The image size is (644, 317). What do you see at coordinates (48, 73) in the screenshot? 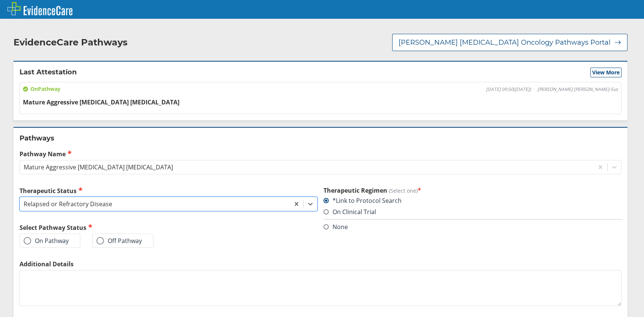
I see `h2: Last Attestation` at bounding box center [48, 73].